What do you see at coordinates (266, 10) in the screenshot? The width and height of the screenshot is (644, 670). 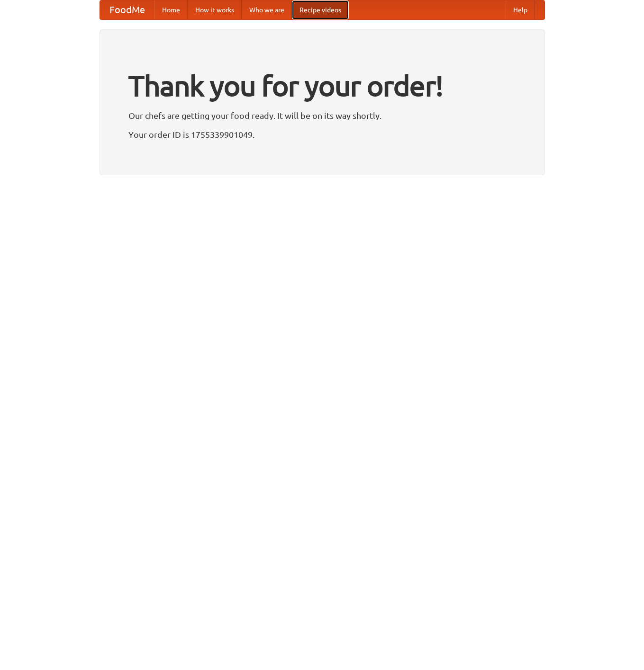 I see `a: Who we are` at bounding box center [266, 10].